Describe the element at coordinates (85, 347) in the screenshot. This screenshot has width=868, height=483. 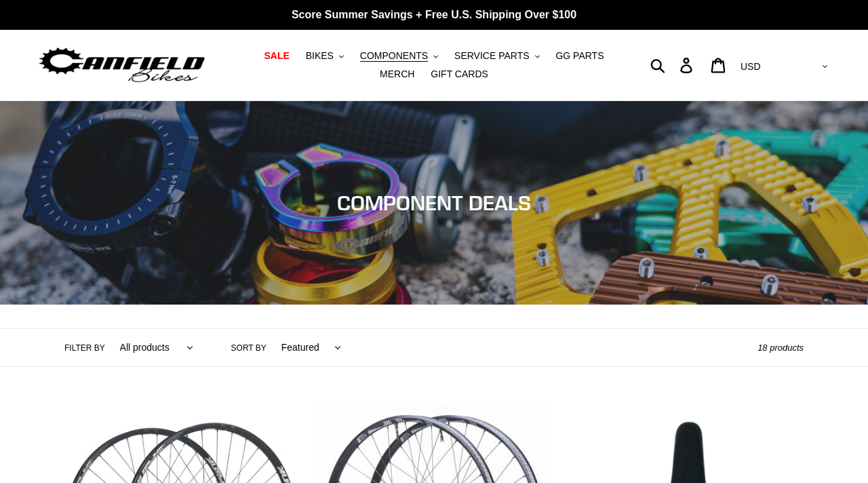
I see `label: Filter by` at that location.